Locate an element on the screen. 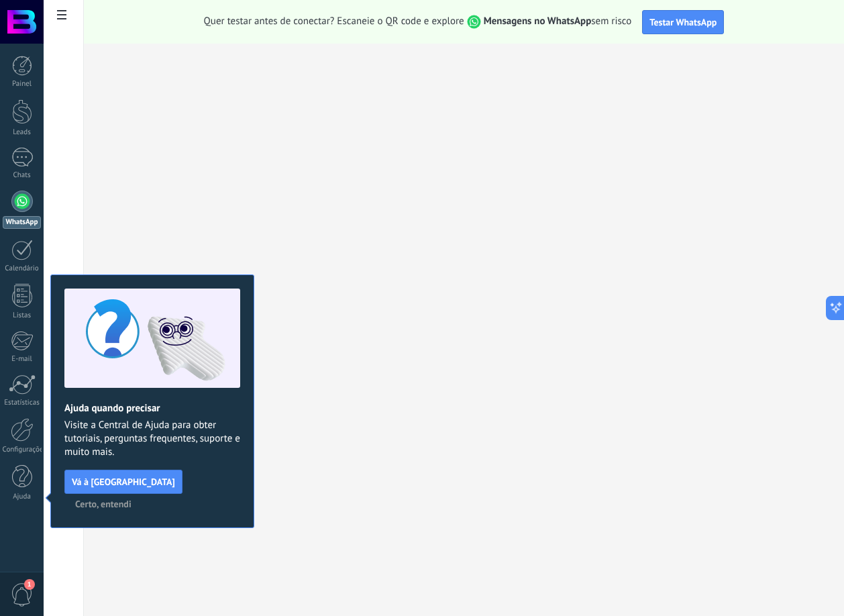 Image resolution: width=844 pixels, height=616 pixels. span: Certo, entendi is located at coordinates (103, 504).